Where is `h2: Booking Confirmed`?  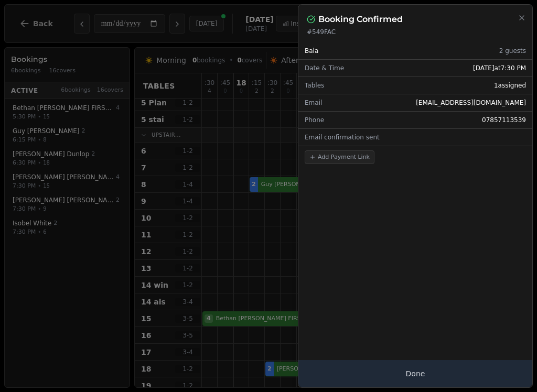 h2: Booking Confirmed is located at coordinates (360, 19).